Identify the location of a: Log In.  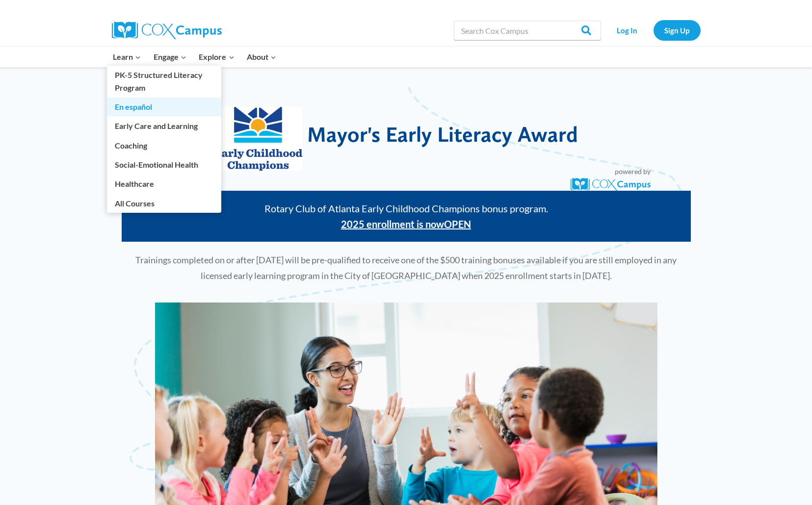
(627, 30).